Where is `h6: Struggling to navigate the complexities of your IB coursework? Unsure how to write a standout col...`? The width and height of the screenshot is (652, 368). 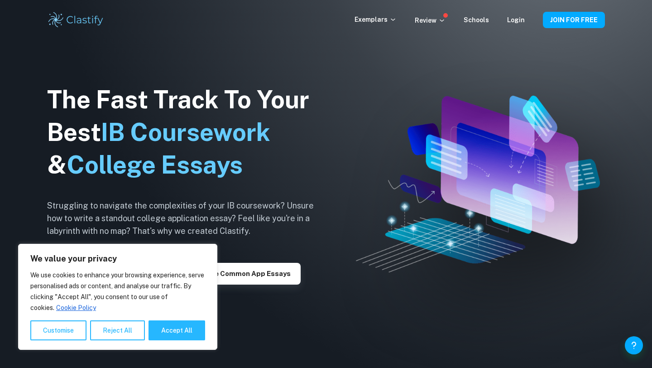 h6: Struggling to navigate the complexities of your IB coursework? Unsure how to write a standout col... is located at coordinates (187, 218).